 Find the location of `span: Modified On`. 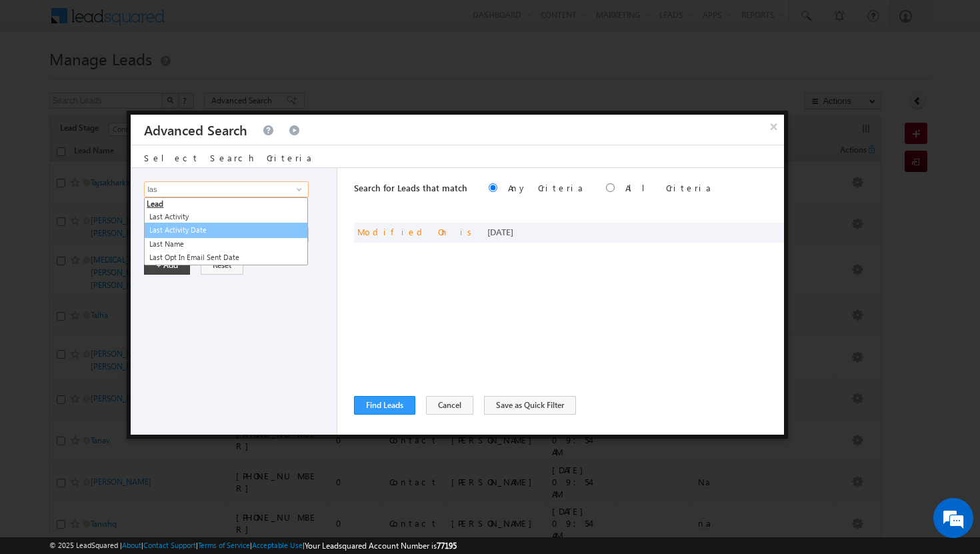

span: Modified On is located at coordinates (403, 231).